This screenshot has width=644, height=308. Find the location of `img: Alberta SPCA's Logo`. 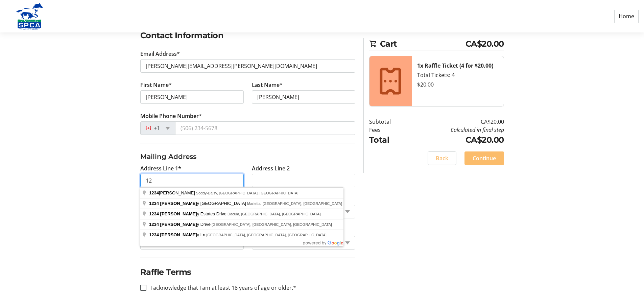

img: Alberta SPCA's Logo is located at coordinates (30, 16).